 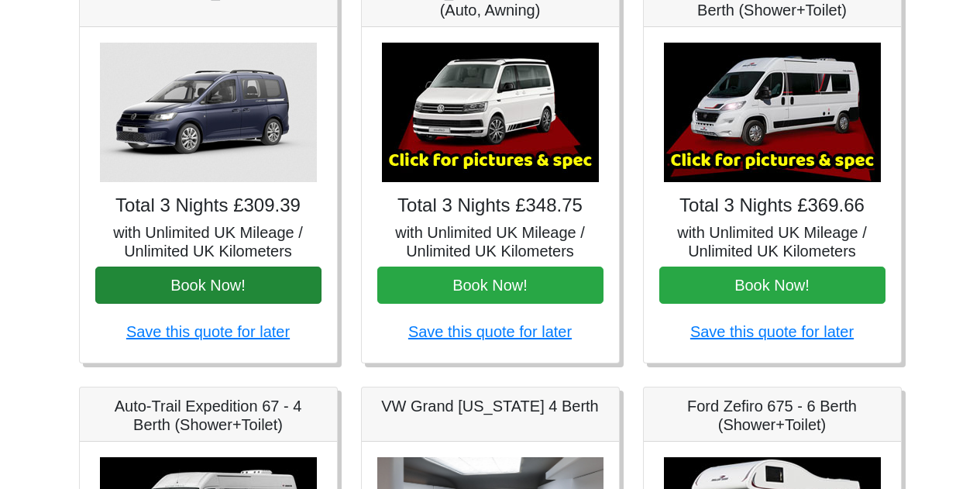 I want to click on h4: Total 3 Nights £348.75, so click(x=491, y=205).